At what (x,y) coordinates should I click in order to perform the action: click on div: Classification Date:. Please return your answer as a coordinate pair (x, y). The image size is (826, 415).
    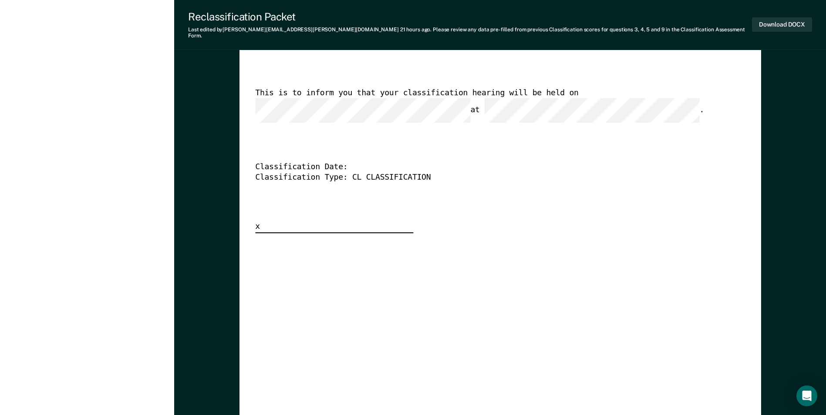
    Looking at the image, I should click on (488, 168).